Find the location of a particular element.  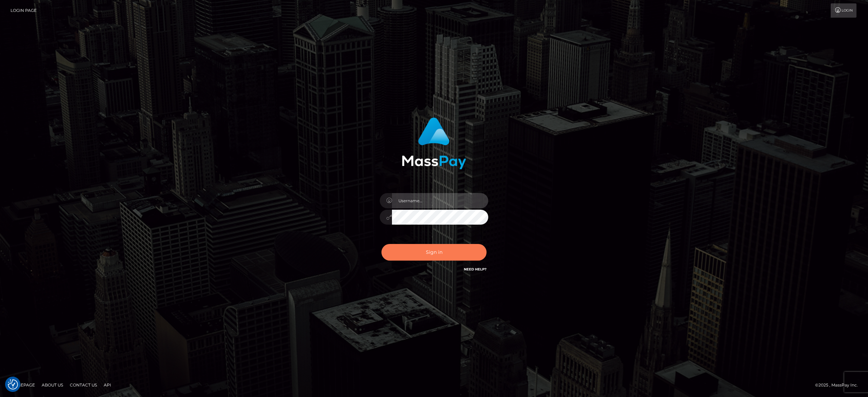

a: Homepage is located at coordinates (22, 385).